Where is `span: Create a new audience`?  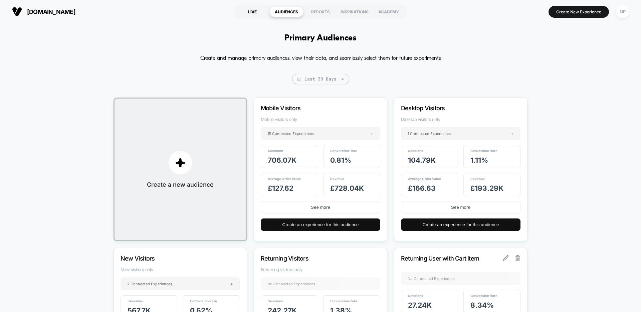 span: Create a new audience is located at coordinates (180, 184).